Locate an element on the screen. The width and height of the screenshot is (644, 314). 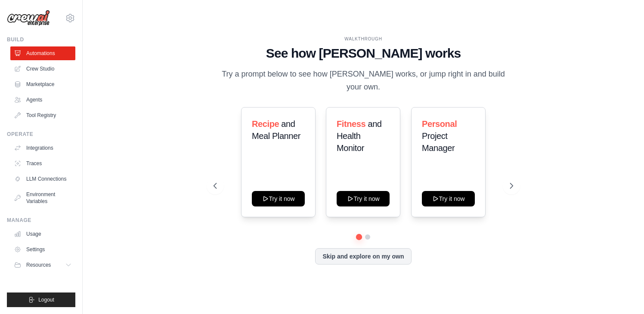
span: Recipe is located at coordinates (265, 124).